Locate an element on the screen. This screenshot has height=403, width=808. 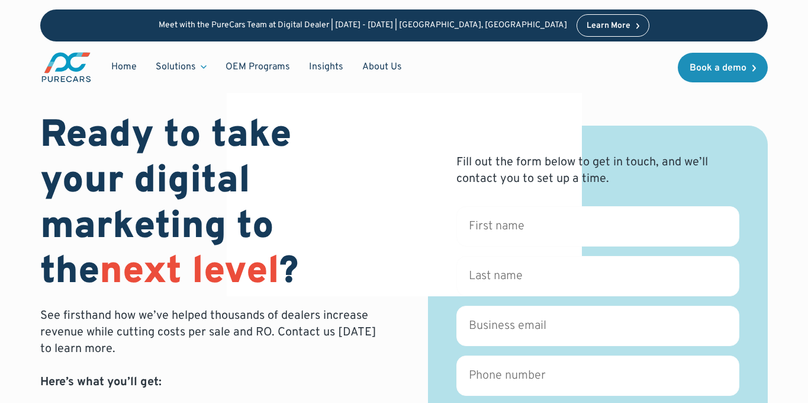
input: Last name is located at coordinates (598, 276).